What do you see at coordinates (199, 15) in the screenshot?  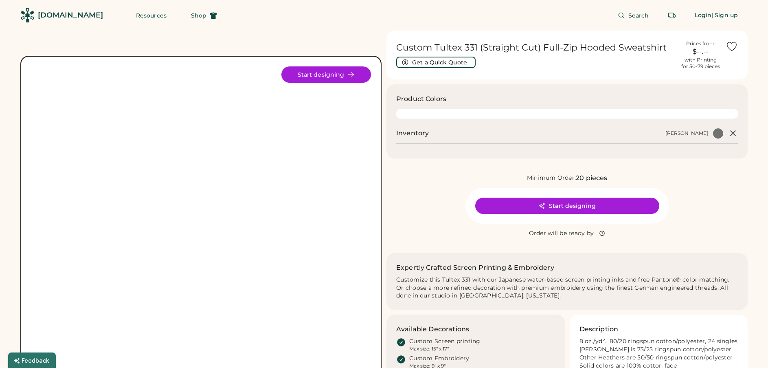 I see `span: Shop` at bounding box center [199, 15].